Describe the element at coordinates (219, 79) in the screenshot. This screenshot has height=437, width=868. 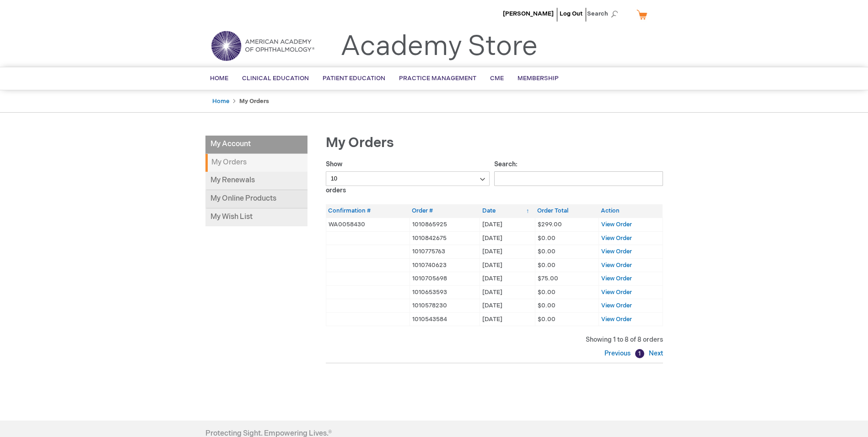
I see `span: Home` at that location.